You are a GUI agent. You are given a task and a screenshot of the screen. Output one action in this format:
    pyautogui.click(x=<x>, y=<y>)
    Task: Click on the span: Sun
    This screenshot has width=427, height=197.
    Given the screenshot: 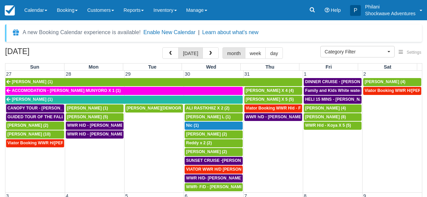 What is the action you would take?
    pyautogui.click(x=34, y=67)
    